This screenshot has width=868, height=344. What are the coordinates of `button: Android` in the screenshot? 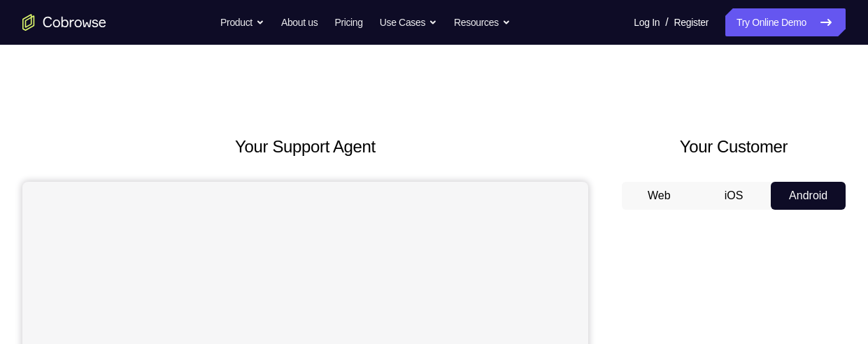 It's located at (807, 196).